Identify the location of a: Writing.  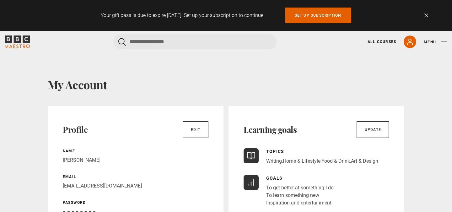
(274, 161).